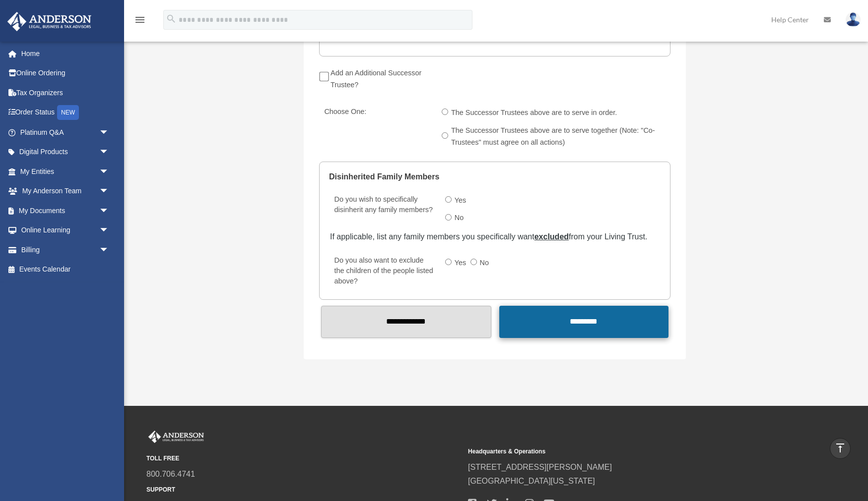 Image resolution: width=868 pixels, height=501 pixels. Describe the element at coordinates (65, 152) in the screenshot. I see `a: Digital Productsarrow_drop_down` at that location.